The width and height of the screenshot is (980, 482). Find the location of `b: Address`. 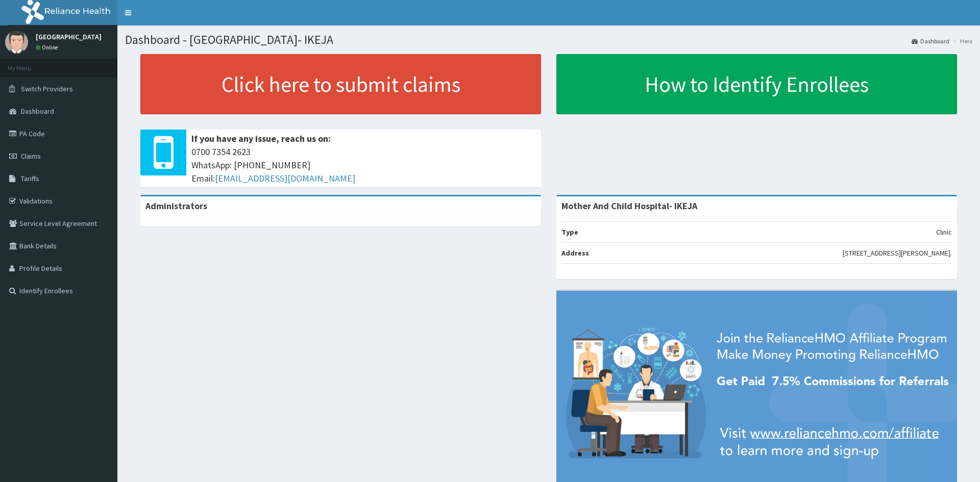

b: Address is located at coordinates (575, 253).